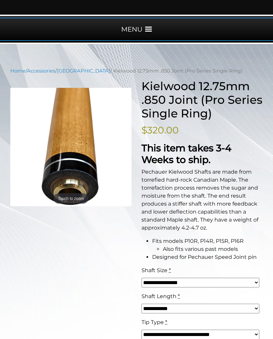 Image resolution: width=273 pixels, height=339 pixels. I want to click on span: Shaft Size, so click(154, 270).